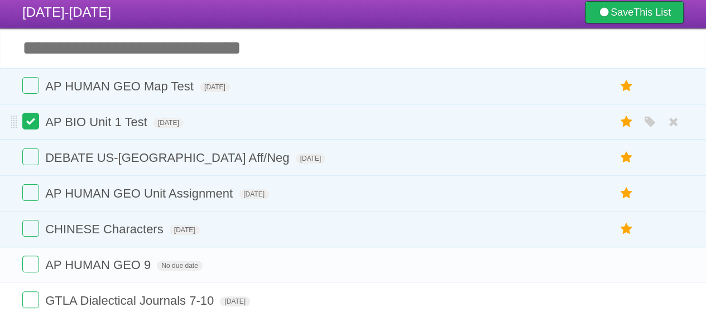 This screenshot has height=312, width=706. What do you see at coordinates (179, 266) in the screenshot?
I see `span: No due date` at bounding box center [179, 266].